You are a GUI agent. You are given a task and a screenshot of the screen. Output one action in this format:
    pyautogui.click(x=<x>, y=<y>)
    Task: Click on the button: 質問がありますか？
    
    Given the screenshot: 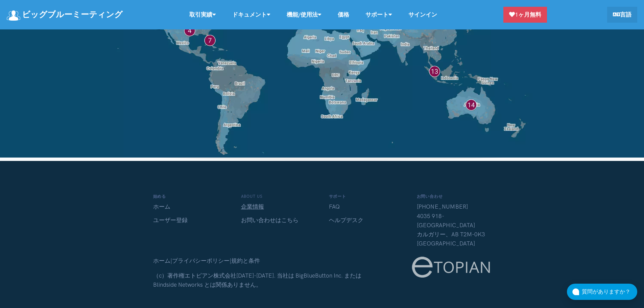 What is the action you would take?
    pyautogui.click(x=602, y=292)
    